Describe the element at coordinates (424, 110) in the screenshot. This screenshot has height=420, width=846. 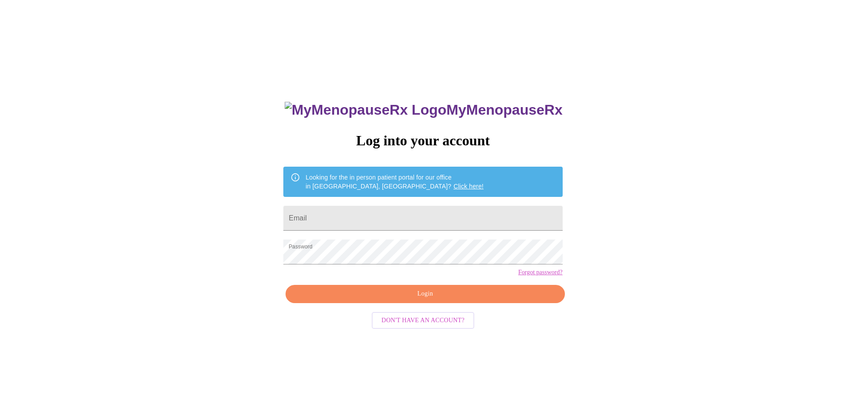
I see `h3: MyMenopauseRx` at that location.